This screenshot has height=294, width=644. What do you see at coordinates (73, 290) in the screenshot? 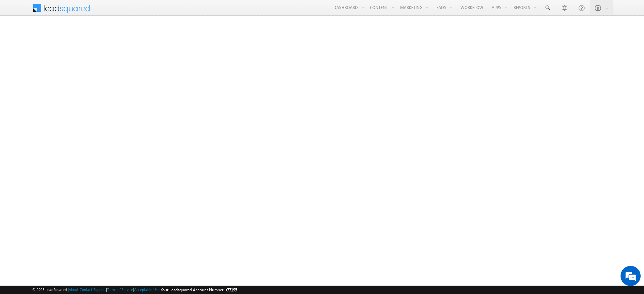
I see `a: About` at bounding box center [73, 290].